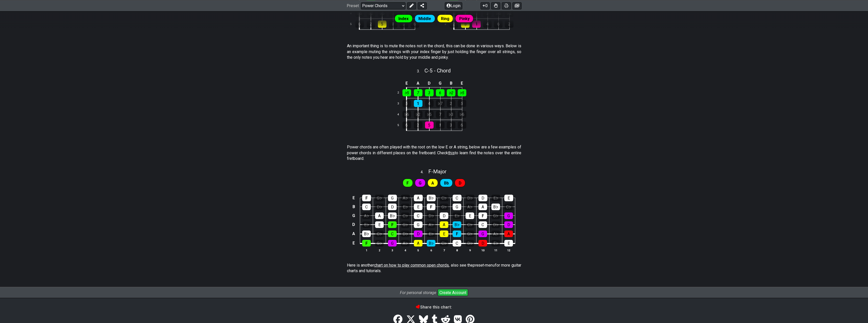 The image size is (868, 323). I want to click on td: B, so click(354, 206).